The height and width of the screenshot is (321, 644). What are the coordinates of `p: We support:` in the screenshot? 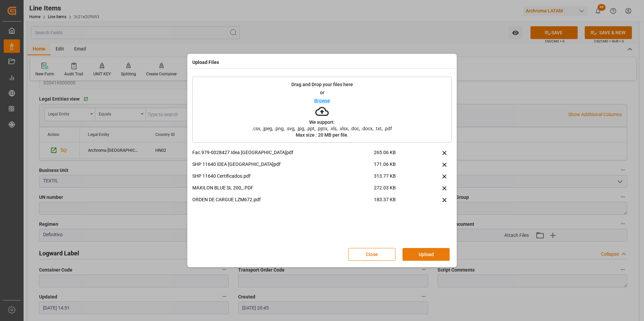 It's located at (322, 122).